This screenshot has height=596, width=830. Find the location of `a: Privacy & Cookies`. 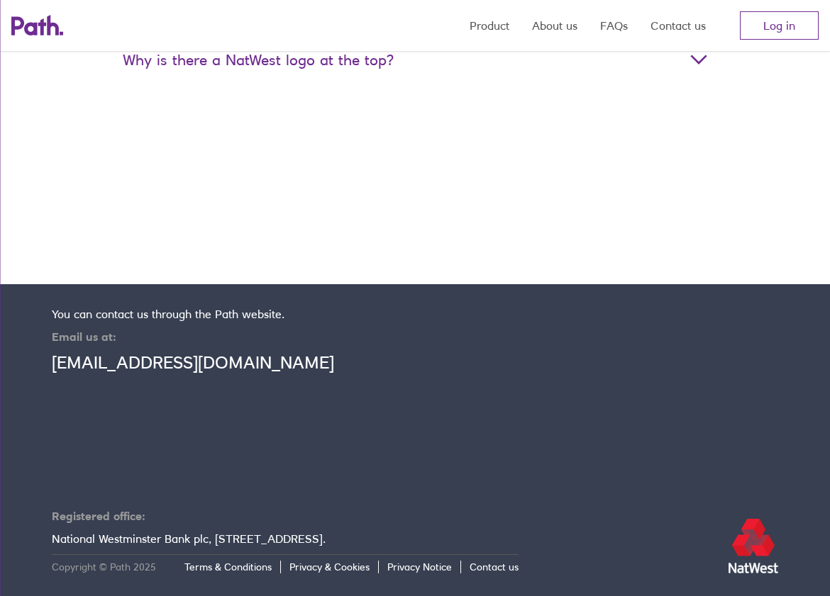

a: Privacy & Cookies is located at coordinates (334, 567).